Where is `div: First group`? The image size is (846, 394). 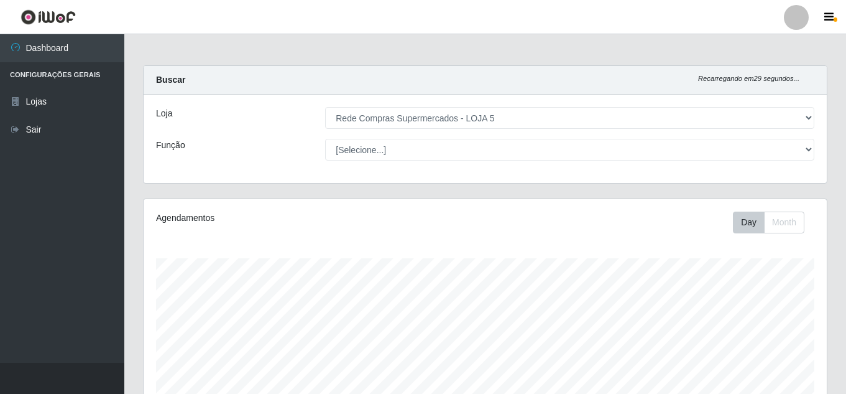 div: First group is located at coordinates (769, 222).